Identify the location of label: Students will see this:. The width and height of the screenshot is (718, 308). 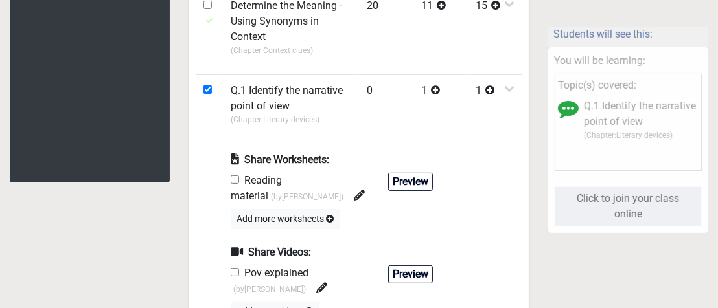
(603, 34).